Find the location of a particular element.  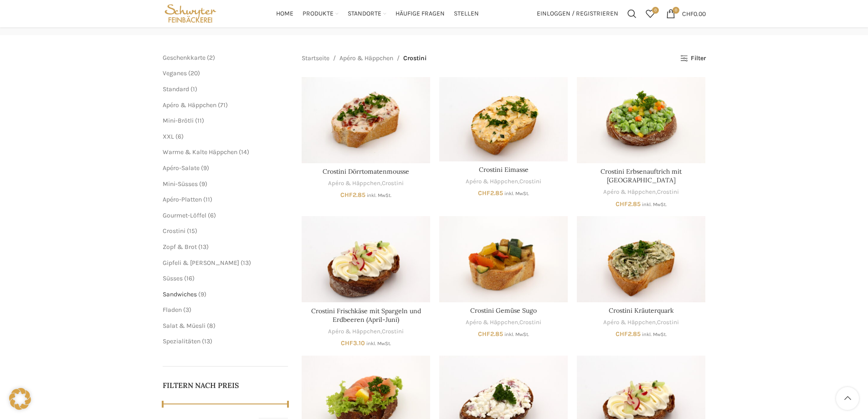

span: Gourmet-Löffel is located at coordinates (185, 216).